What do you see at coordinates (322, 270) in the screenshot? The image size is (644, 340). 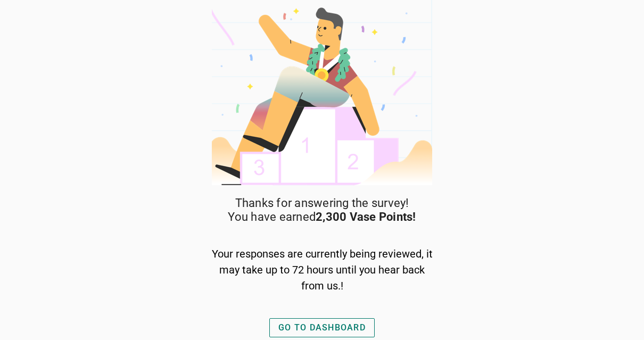 I see `div: Your responses are currently being reviewed, it may take up to 72 hours until you hear back from ...` at bounding box center [322, 270].